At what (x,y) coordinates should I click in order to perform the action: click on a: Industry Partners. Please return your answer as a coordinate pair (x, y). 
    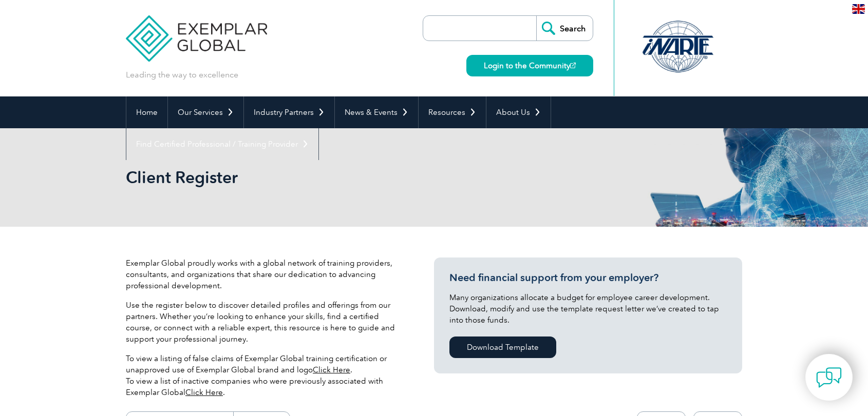
    Looking at the image, I should click on (289, 112).